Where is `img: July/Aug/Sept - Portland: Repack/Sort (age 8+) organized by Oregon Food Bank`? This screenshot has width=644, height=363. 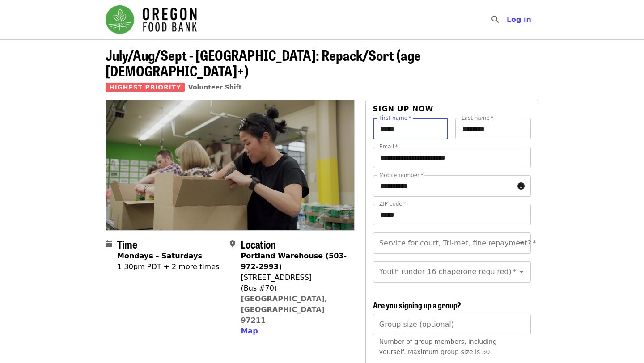
img: July/Aug/Sept - Portland: Repack/Sort (age 8+) organized by Oregon Food Bank is located at coordinates (230, 165).